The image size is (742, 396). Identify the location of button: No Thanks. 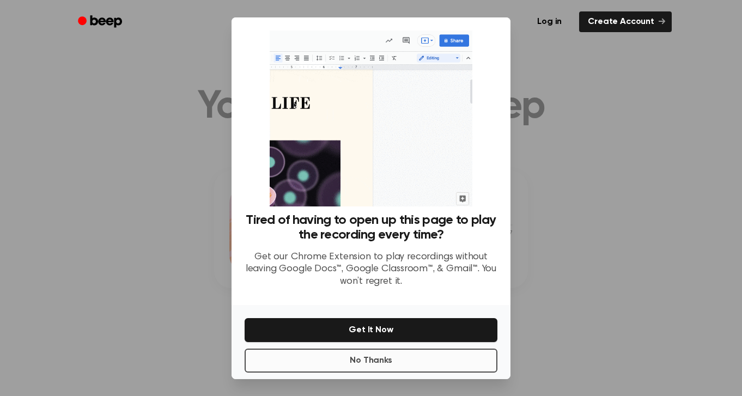
(371, 361).